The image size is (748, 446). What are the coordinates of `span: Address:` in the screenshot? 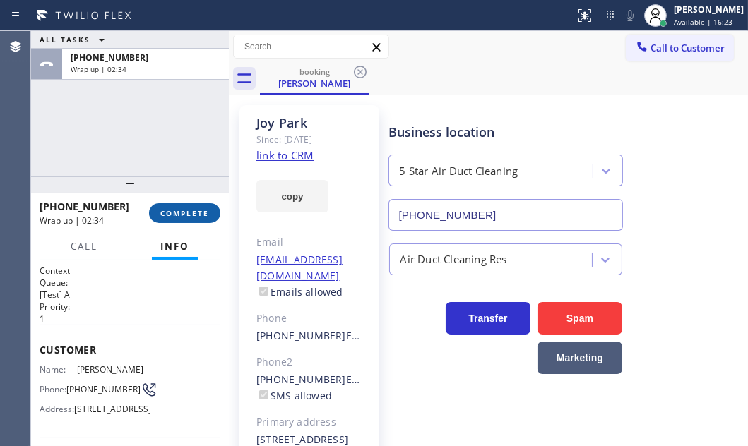 It's located at (56, 409).